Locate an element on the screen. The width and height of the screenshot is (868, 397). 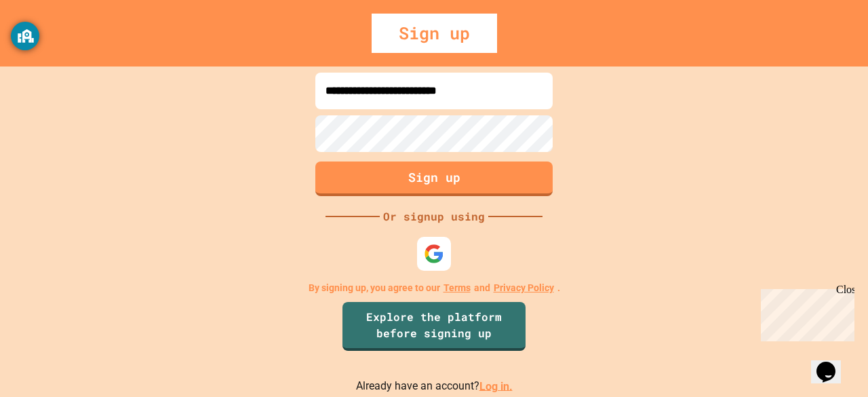
button: GoGuardian Privacy Information is located at coordinates (25, 36).